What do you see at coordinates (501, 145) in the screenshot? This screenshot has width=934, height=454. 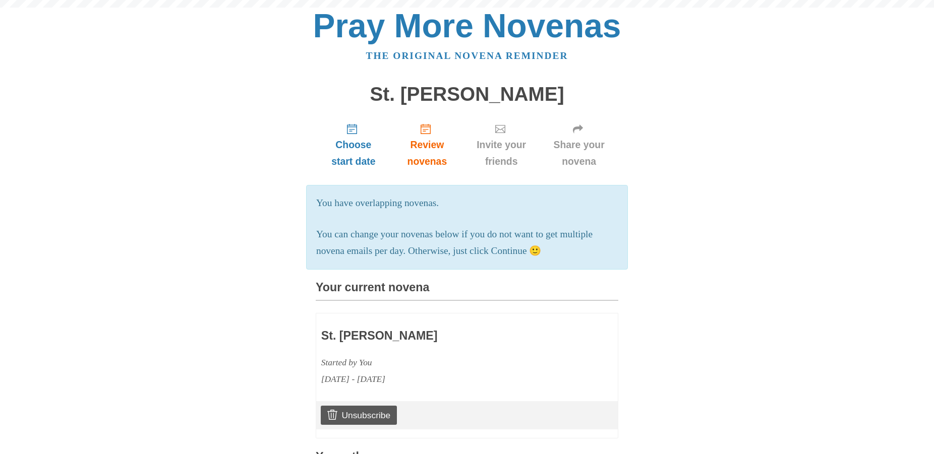 I see `a: Invite your friends` at bounding box center [501, 145].